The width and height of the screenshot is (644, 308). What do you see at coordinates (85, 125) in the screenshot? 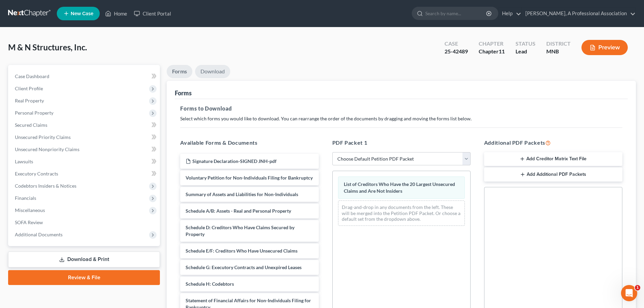
I see `a: Secured Claims` at bounding box center [85, 125].